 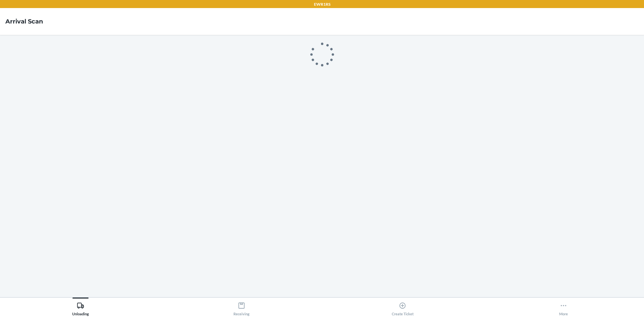 I want to click on p: EWR1RS, so click(x=322, y=4).